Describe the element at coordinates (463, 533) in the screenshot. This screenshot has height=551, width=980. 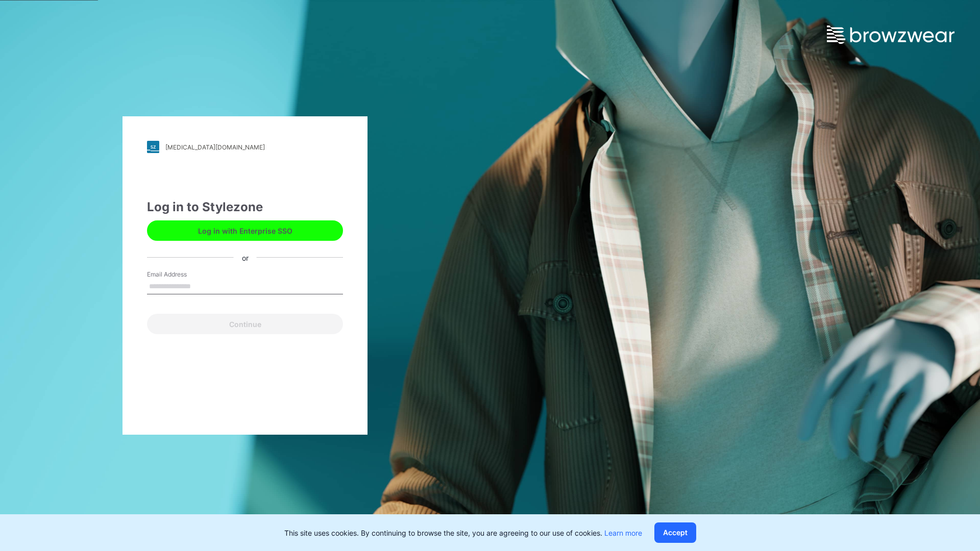
I see `p: This site uses cookies. By continuing to browse the site, you are agreeing to our use of cookies.` at that location.